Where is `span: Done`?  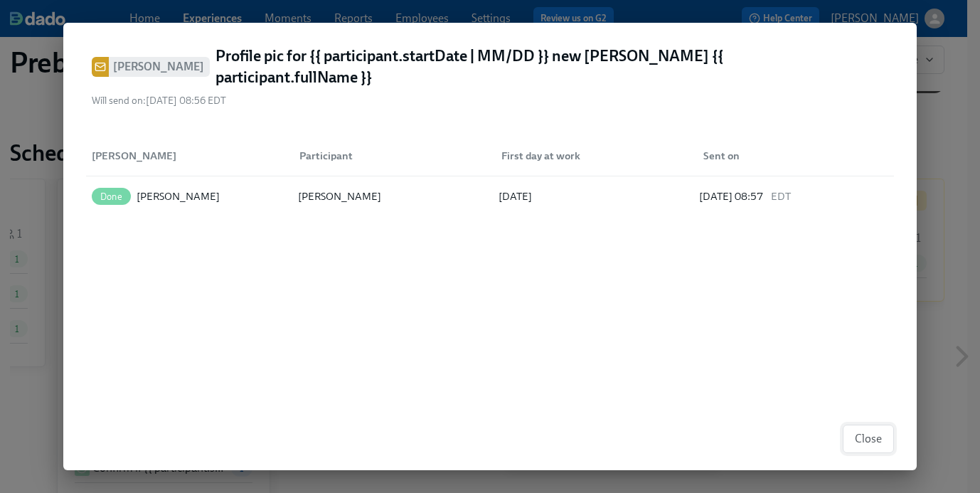 span: Done is located at coordinates (111, 196).